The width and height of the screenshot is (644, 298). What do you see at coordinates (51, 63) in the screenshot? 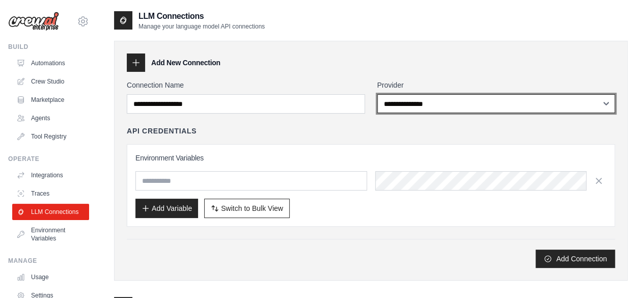
I see `a: Automations` at bounding box center [51, 63].